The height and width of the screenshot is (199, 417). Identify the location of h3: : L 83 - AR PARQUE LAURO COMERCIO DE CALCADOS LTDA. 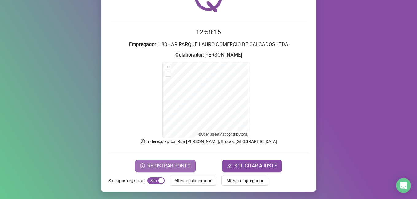
(208, 45).